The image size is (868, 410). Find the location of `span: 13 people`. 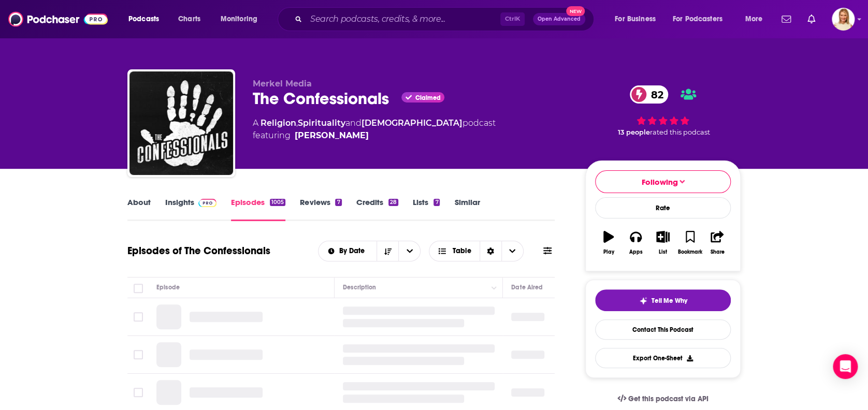

span: 13 people is located at coordinates (634, 132).